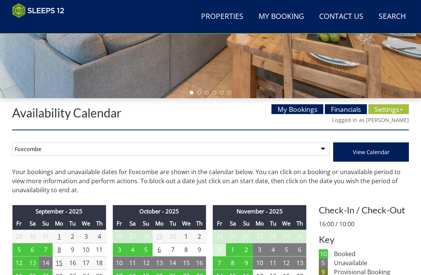 The height and width of the screenshot is (275, 421). I want to click on h3: Check-In / Check-Out, so click(363, 210).